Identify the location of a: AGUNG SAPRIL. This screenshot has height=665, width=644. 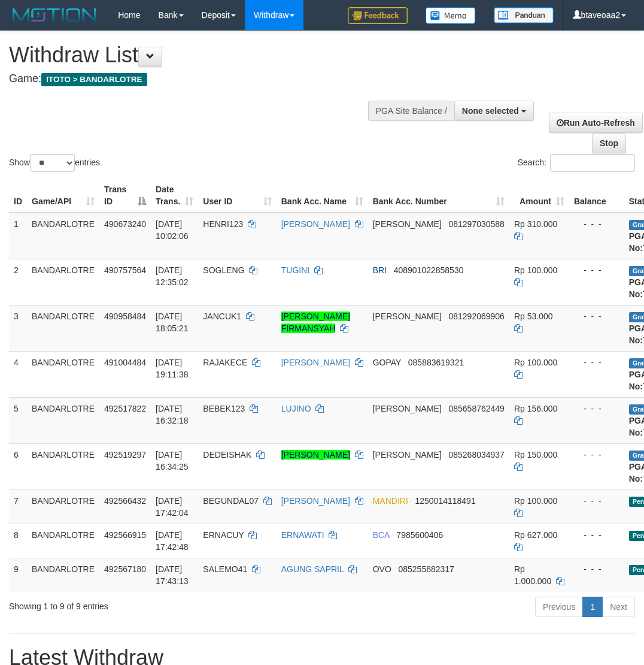
(313, 569).